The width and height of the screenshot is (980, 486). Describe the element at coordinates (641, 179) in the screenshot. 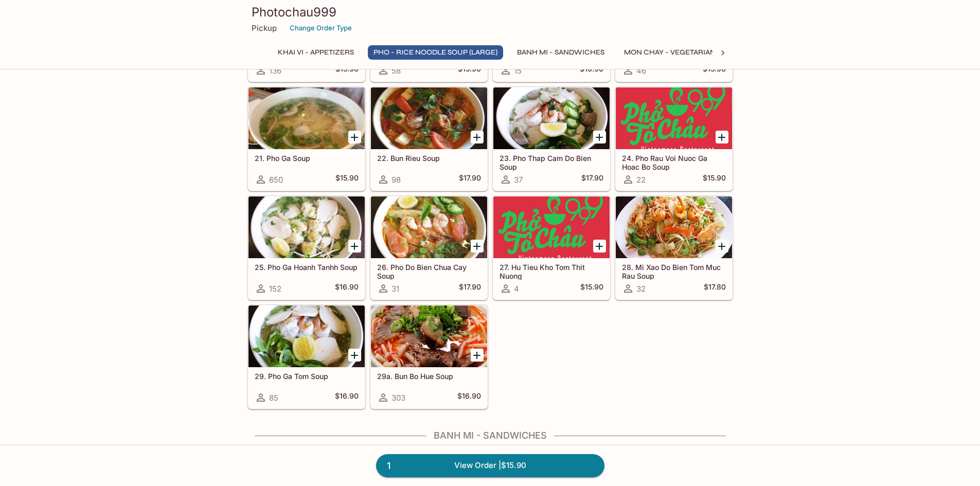

I see `span: 22` at that location.